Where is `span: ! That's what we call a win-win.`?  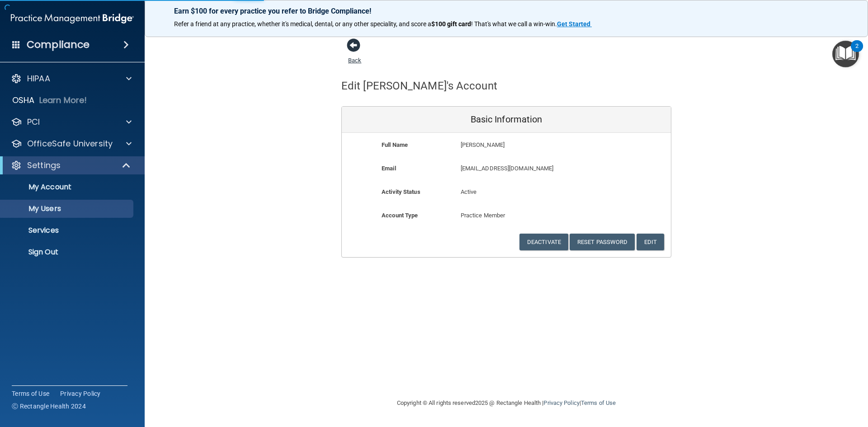 span: ! That's what we call a win-win. is located at coordinates (514, 24).